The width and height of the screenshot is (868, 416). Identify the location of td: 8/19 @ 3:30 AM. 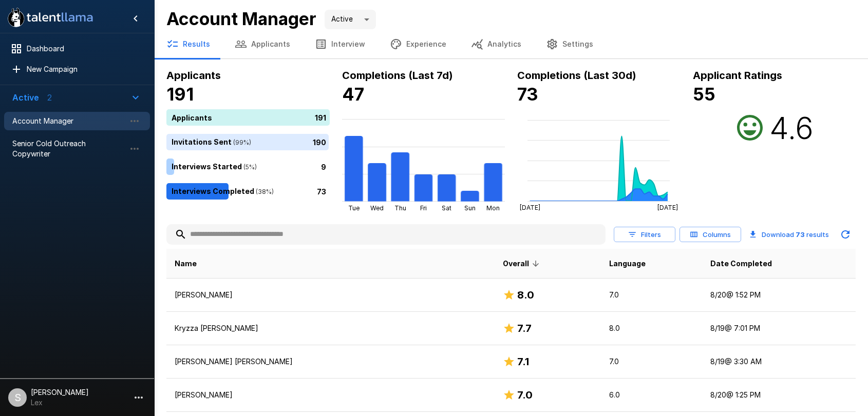
(778, 362).